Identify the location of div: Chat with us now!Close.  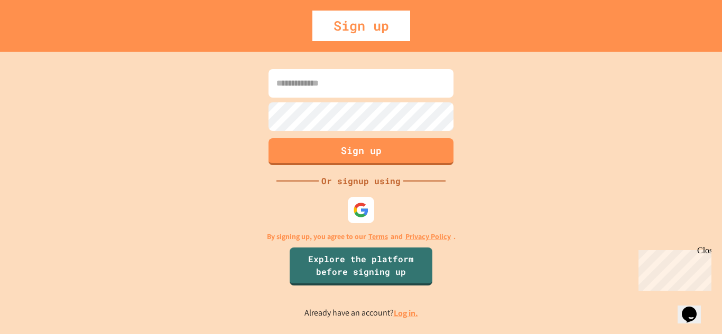
(39, 35).